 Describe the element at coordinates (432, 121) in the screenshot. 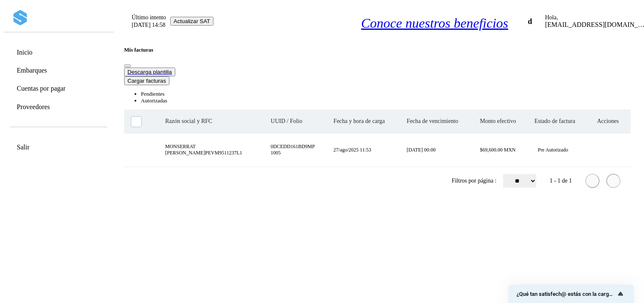

I see `span: Fecha de vencimiento` at that location.